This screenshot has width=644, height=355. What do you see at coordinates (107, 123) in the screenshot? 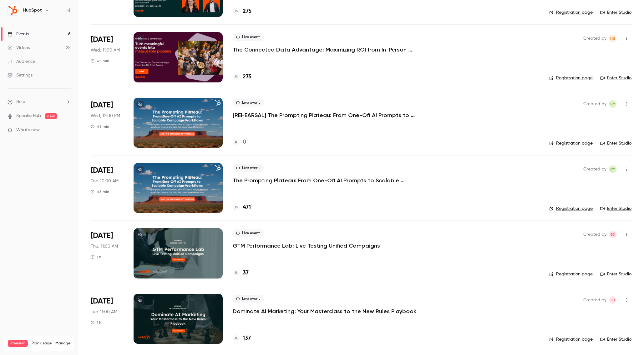
I see `div: Sep 24 Wed, 3:00 PM (America/New York)` at bounding box center [107, 123].